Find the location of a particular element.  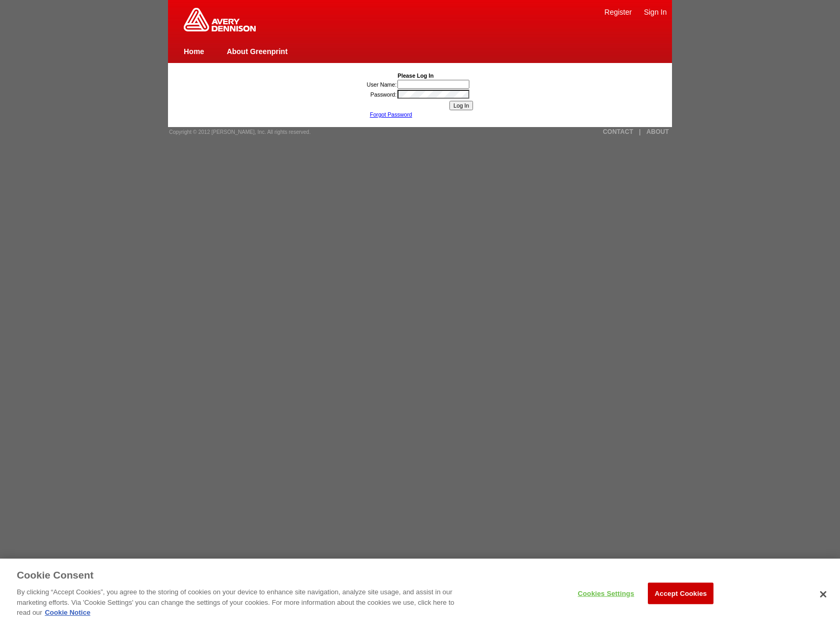

h3: Cookie Consent is located at coordinates (55, 576).